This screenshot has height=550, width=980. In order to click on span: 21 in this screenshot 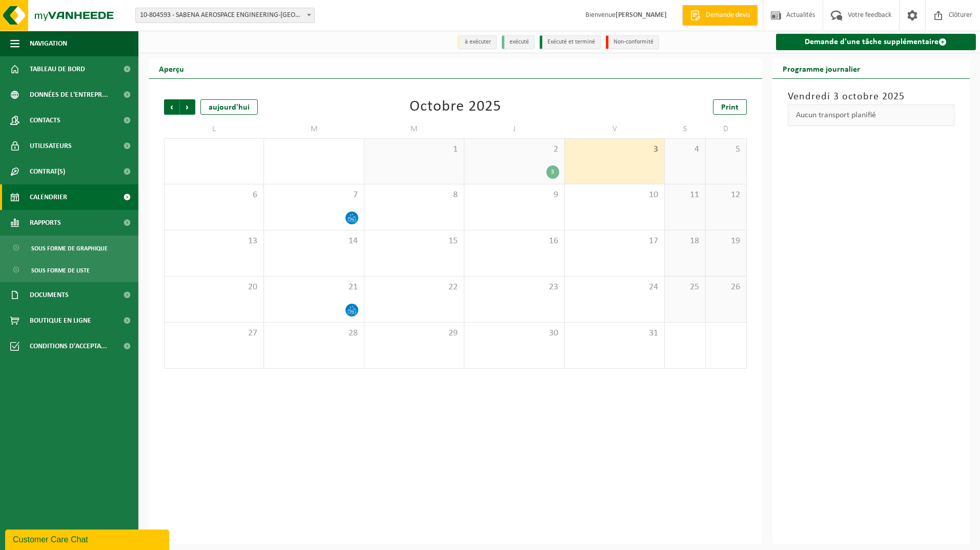, I will do `click(314, 287)`.